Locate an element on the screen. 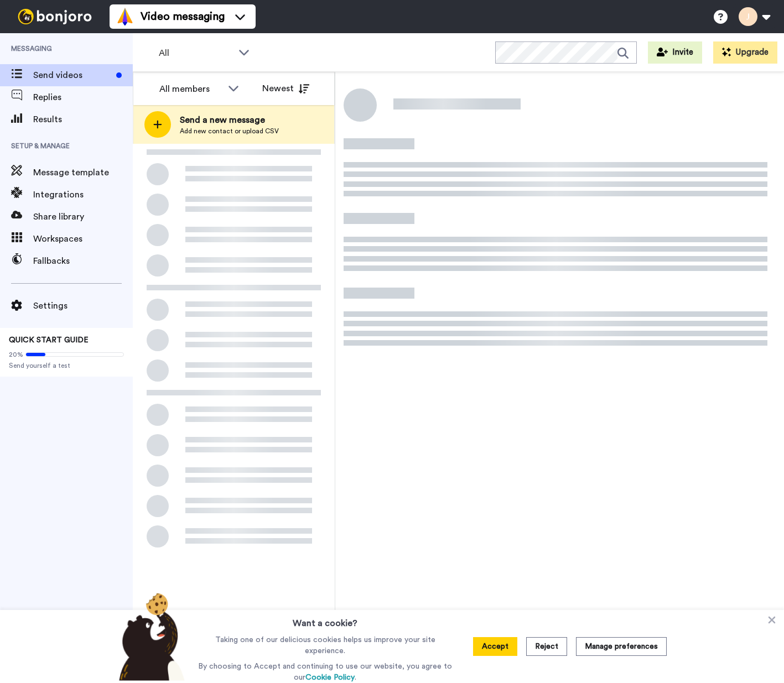  img: bear-with-cookie.png is located at coordinates (150, 636).